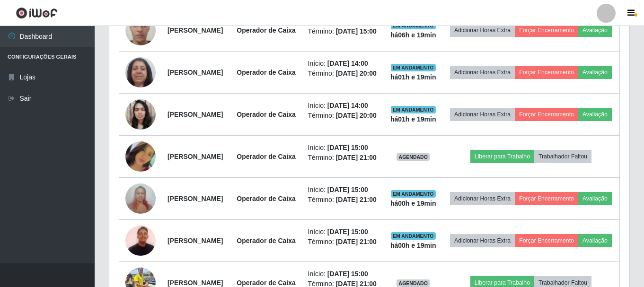  What do you see at coordinates (37, 13) in the screenshot?
I see `img: CoreUI Logo` at bounding box center [37, 13].